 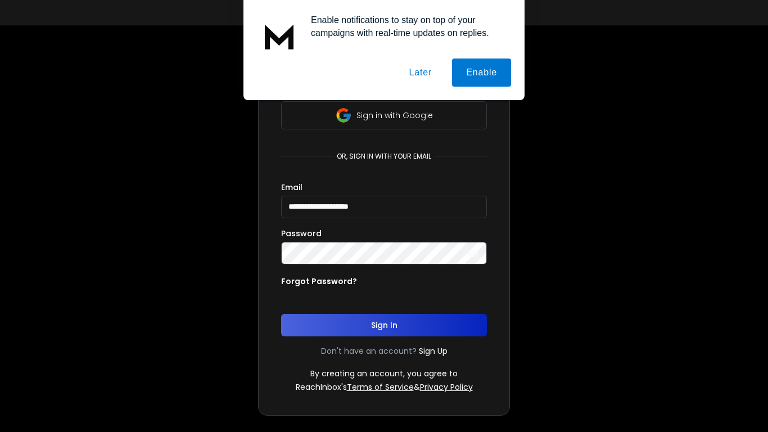 I want to click on a: Sign Up, so click(x=433, y=351).